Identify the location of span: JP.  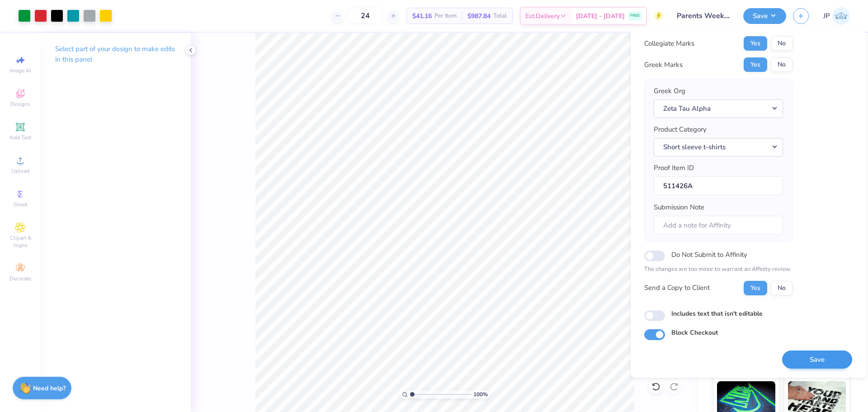
(826, 16).